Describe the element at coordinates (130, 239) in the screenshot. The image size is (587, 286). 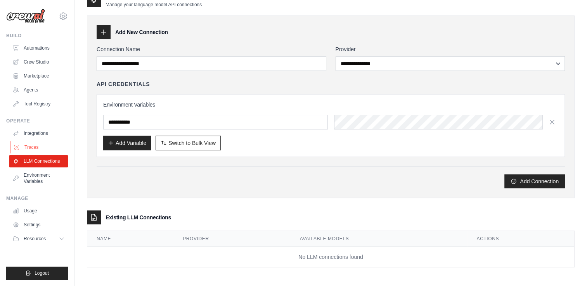
I see `th: Name` at that location.